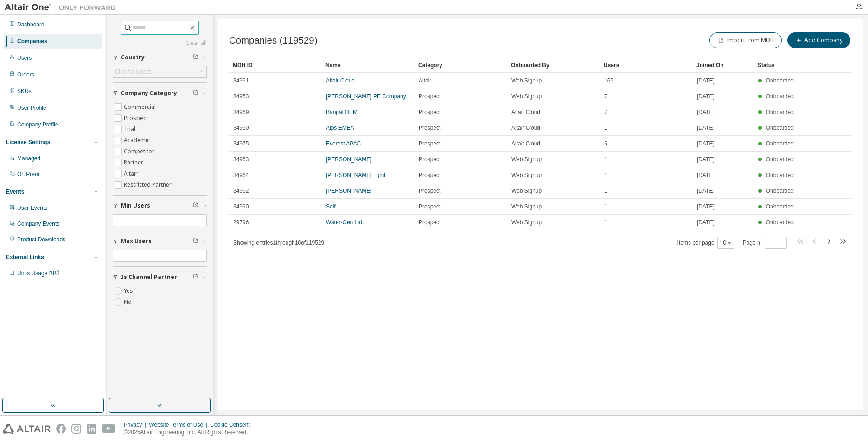 The image size is (868, 442). I want to click on span: 165, so click(609, 80).